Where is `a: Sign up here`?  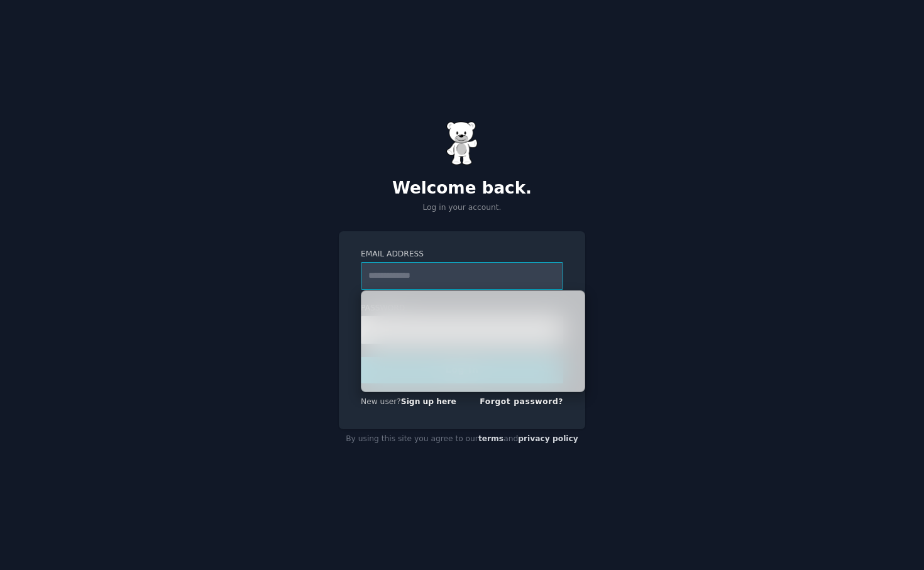 a: Sign up here is located at coordinates (428, 402).